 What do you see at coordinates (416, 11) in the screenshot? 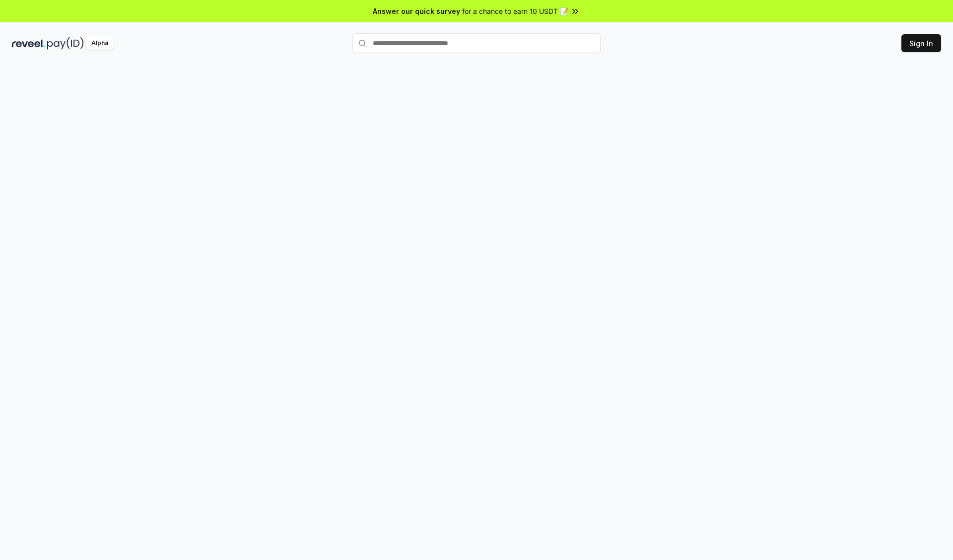
I see `span: Answer our quick survey` at bounding box center [416, 11].